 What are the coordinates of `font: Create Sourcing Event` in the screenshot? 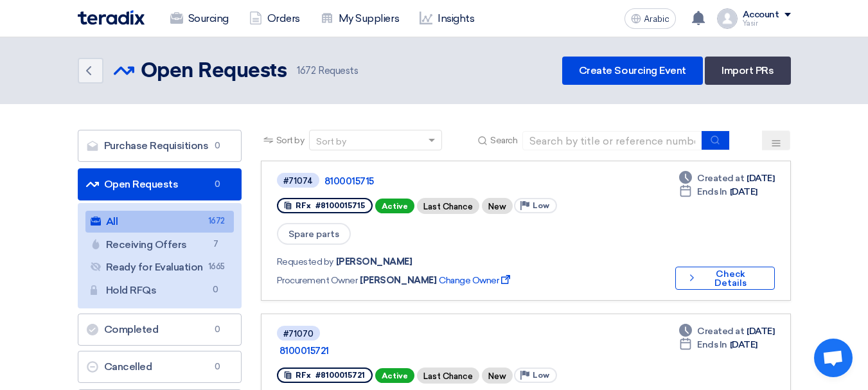 It's located at (632, 70).